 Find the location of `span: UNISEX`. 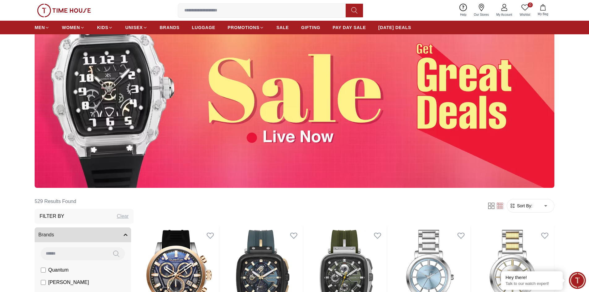

span: UNISEX is located at coordinates (134, 28).